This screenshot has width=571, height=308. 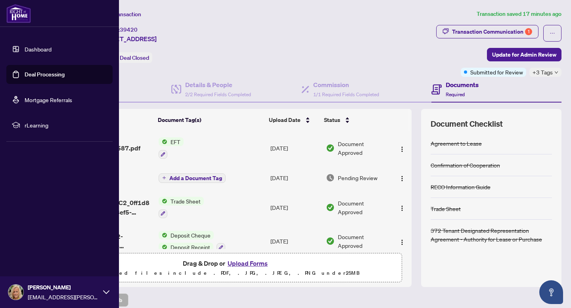 What do you see at coordinates (552, 33) in the screenshot?
I see `span: ellipsis` at bounding box center [552, 33].